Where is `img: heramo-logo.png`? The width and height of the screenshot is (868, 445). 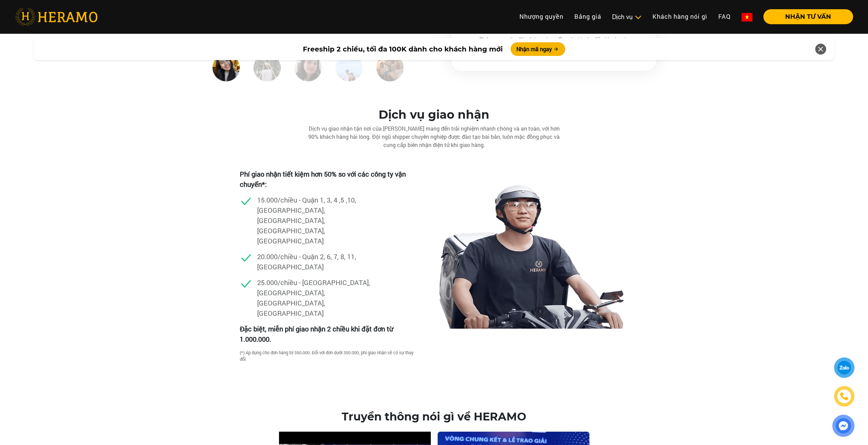 img: heramo-logo.png is located at coordinates (56, 16).